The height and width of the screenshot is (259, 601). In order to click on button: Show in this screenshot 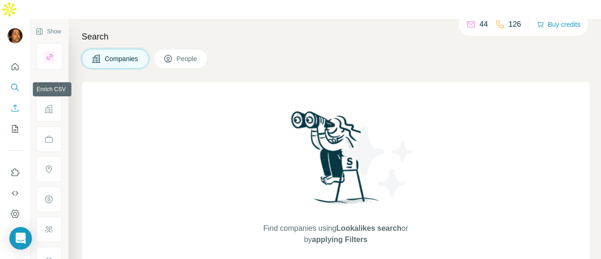, I will do `click(48, 31)`.